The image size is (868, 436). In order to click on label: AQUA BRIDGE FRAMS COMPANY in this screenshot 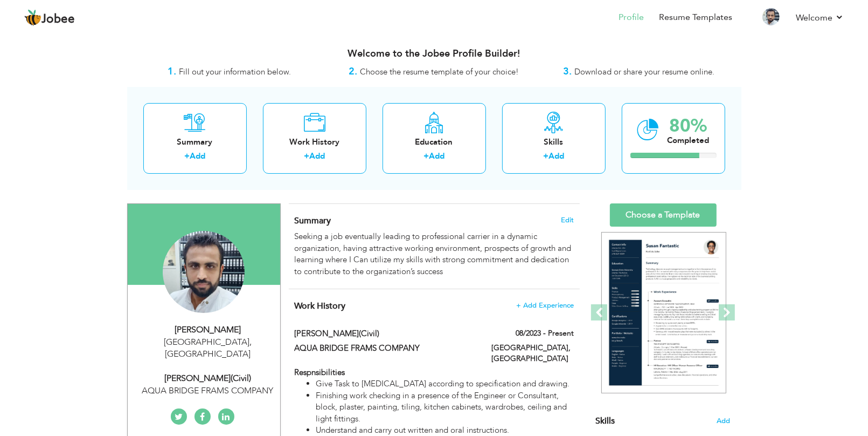, I will do `click(385, 348)`.